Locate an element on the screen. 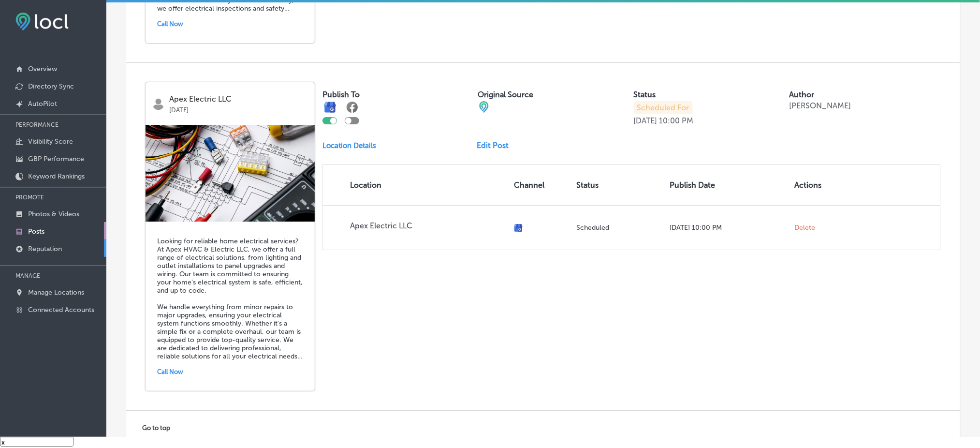  p: Scheduled For is located at coordinates (664, 107).